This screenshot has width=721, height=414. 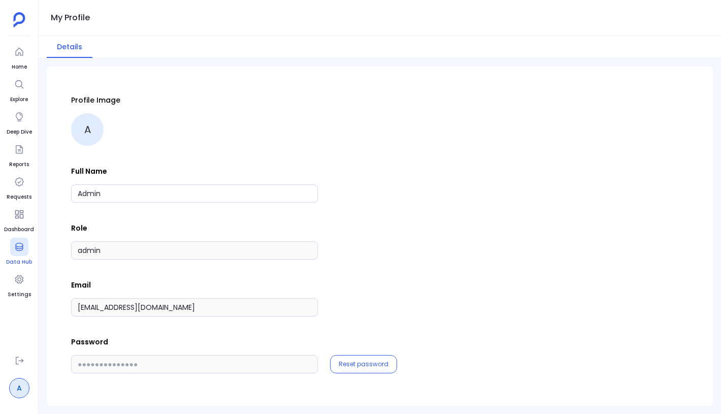 I want to click on span: Explore, so click(x=19, y=99).